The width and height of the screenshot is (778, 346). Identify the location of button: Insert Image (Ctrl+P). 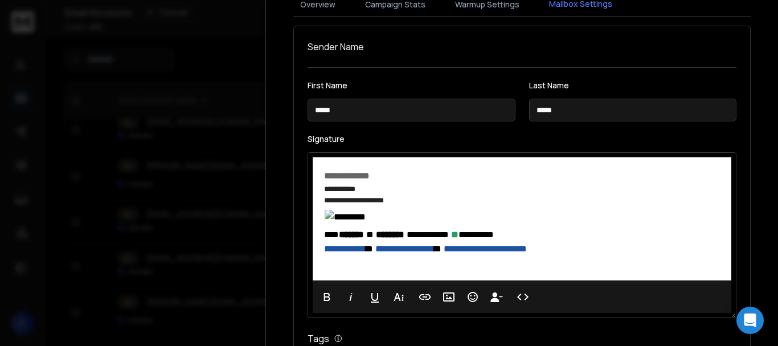
(449, 297).